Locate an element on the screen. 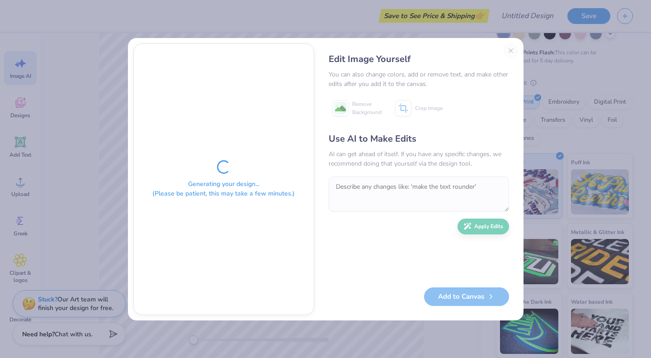  div: You can also change colors, add or remove text, and make other edits after you add it to the canvas. is located at coordinates (419, 79).